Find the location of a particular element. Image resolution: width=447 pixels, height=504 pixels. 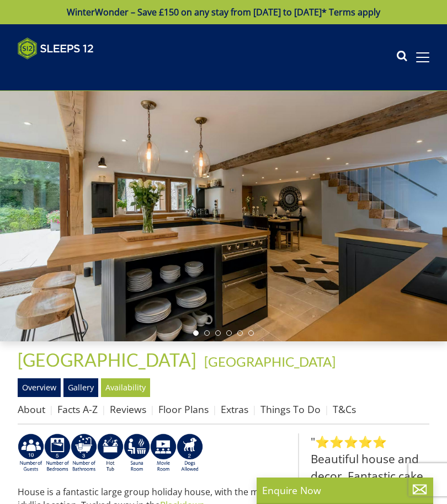

img: AD_4nXdjbGEeivCGLLmyT_JEP7bTfXsjgyLfnLszUAQeQ4RcokDYHVBt5R8-zTDbAVICNoGv1Dwc3nsbUb1qR6CAkrbZUeZBN... is located at coordinates (137, 454).